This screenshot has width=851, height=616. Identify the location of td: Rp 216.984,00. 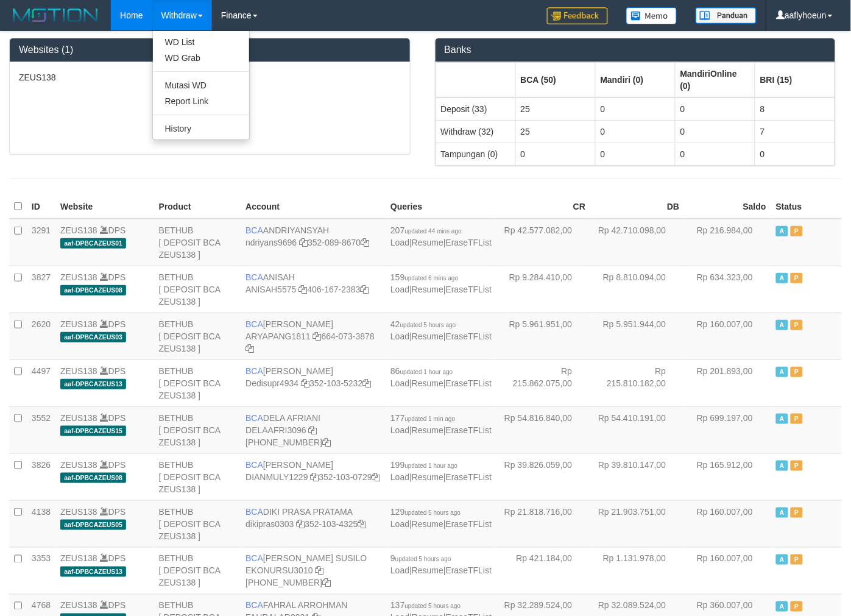
(728, 242).